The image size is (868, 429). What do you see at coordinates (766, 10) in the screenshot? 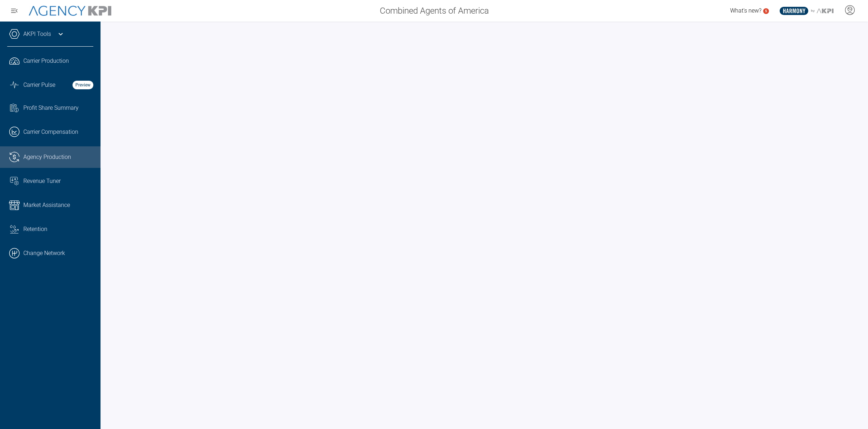
I see `text: 5` at bounding box center [766, 10].